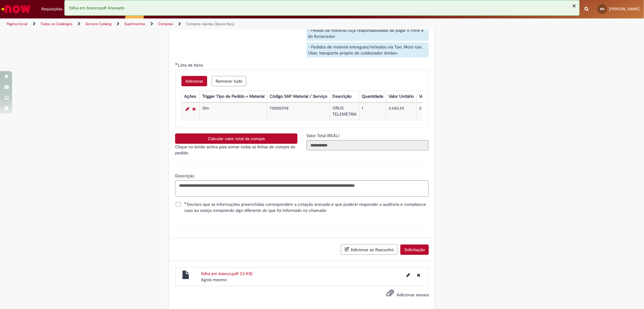 The height and width of the screenshot is (309, 644). Describe the element at coordinates (191, 65) in the screenshot. I see `span: Lista de Itens` at that location.